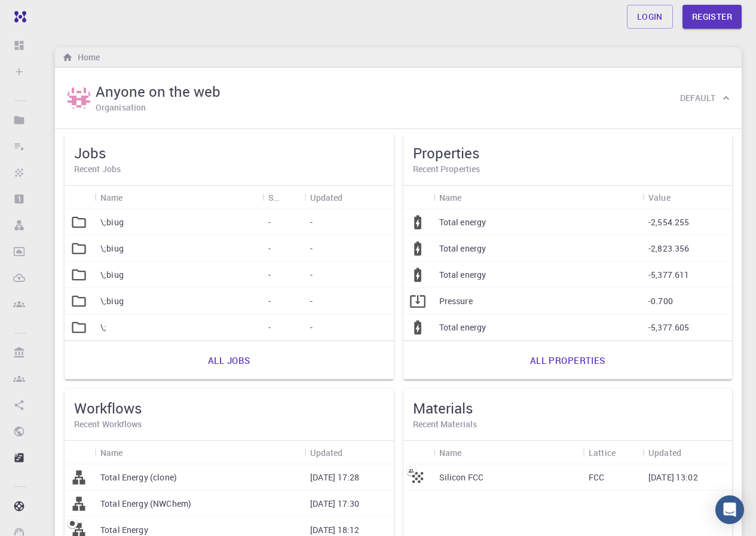  I want to click on a: Login, so click(650, 17).